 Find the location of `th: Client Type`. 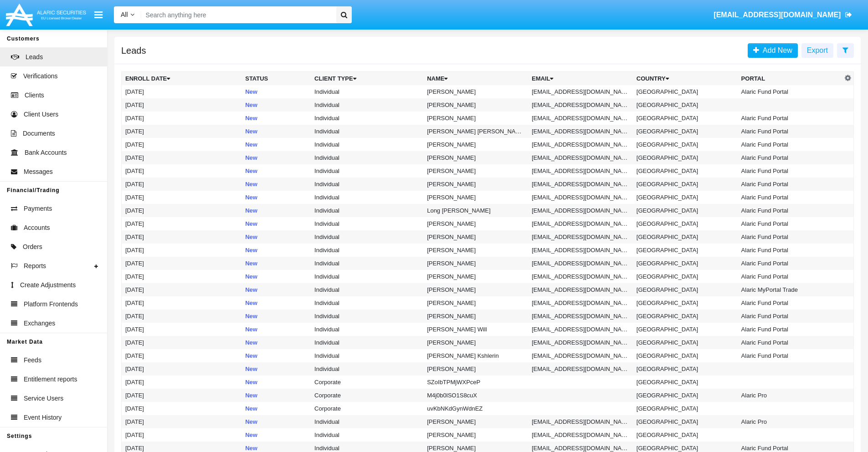

th: Client Type is located at coordinates (367, 79).